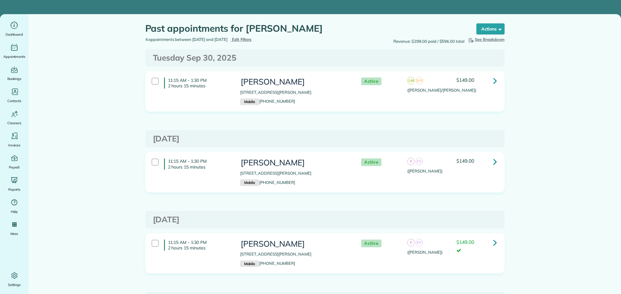  What do you see at coordinates (14, 211) in the screenshot?
I see `span: Help` at bounding box center [14, 211].